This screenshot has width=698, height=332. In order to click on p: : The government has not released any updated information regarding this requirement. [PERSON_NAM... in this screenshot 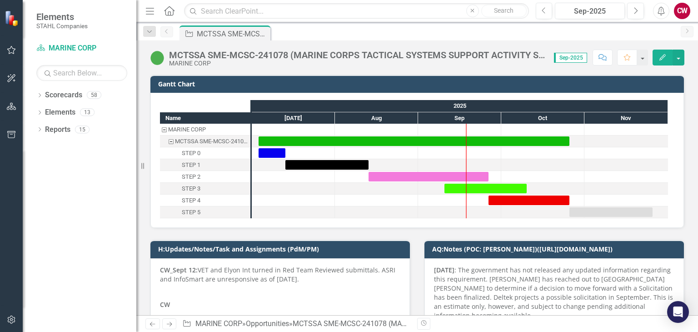, I will do `click(554, 294)`.